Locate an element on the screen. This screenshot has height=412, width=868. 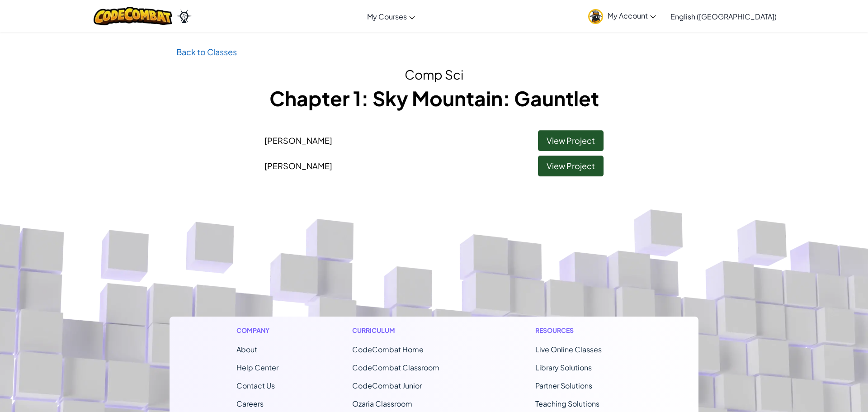
a: Teaching Solutions is located at coordinates (567, 403).